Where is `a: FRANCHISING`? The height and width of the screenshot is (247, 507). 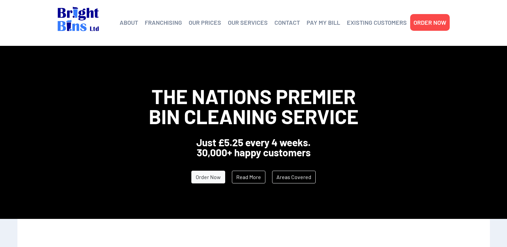 a: FRANCHISING is located at coordinates (163, 22).